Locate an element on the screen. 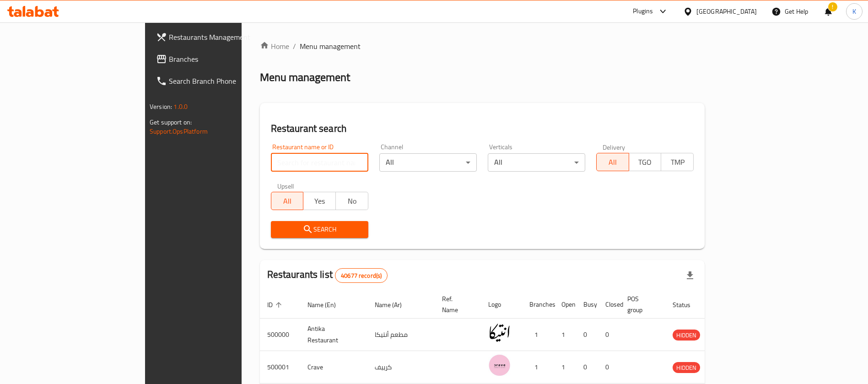  button: TMP is located at coordinates (677, 162).